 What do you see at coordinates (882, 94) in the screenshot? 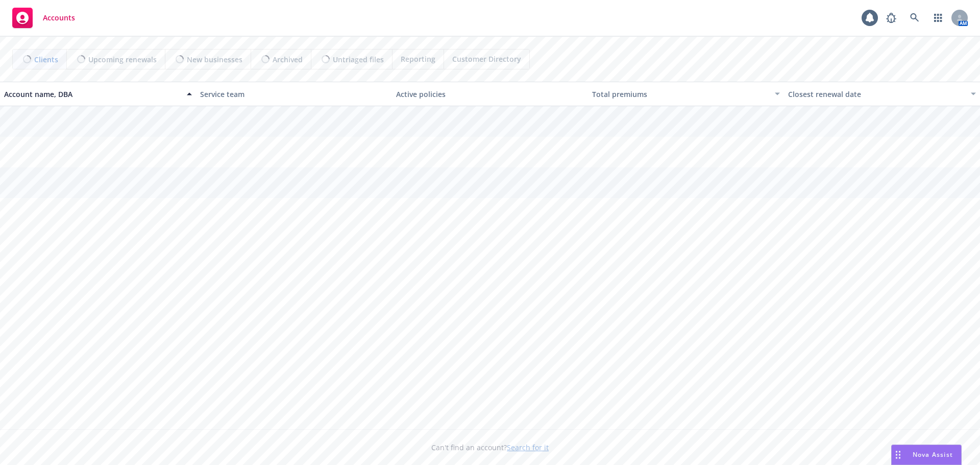
I see `button: Closest renewal date` at bounding box center [882, 94].